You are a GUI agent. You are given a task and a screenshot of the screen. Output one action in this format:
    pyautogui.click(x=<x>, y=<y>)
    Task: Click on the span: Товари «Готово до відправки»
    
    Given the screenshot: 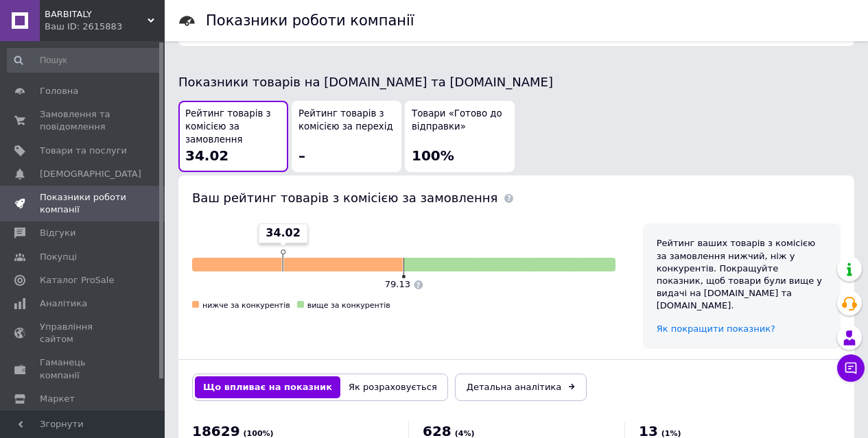 What is the action you would take?
    pyautogui.click(x=459, y=120)
    